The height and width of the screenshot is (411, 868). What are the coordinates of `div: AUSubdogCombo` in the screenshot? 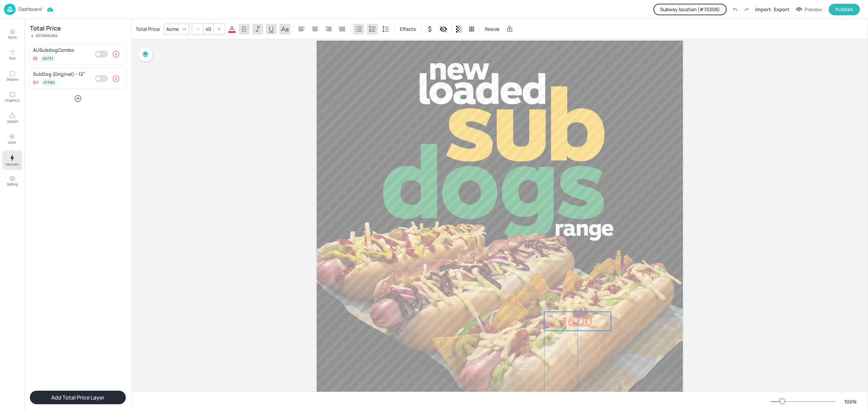 It's located at (54, 50).